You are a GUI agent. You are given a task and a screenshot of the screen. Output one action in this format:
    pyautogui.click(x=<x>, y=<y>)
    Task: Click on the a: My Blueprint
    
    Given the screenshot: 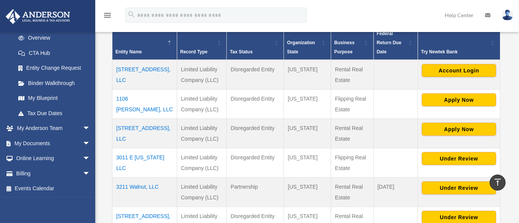 What is the action you would take?
    pyautogui.click(x=54, y=98)
    